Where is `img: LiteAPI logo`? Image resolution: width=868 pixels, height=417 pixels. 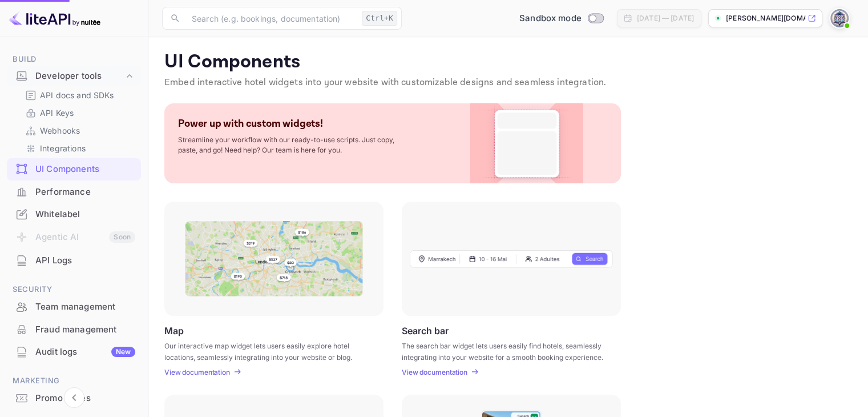 img: LiteAPI logo is located at coordinates (55, 19).